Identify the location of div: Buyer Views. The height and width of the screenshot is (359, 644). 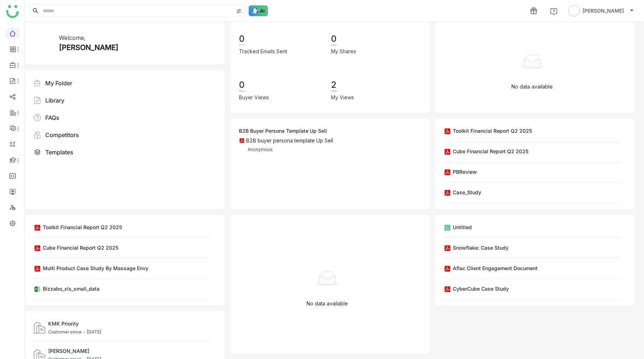
(254, 97).